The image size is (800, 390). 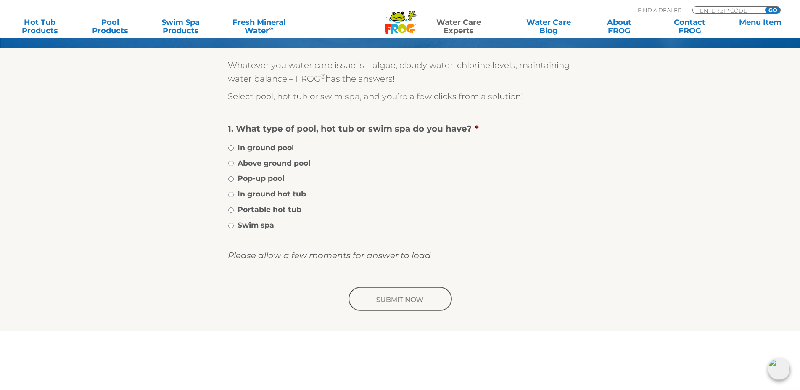 I want to click on label: 1. What type of pool, hot tub or swim spa do you have?, so click(x=397, y=129).